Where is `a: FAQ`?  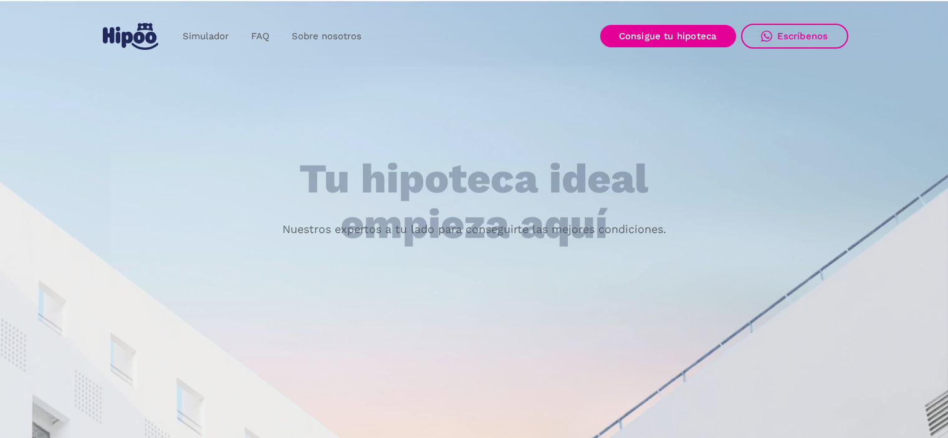
a: FAQ is located at coordinates (260, 36).